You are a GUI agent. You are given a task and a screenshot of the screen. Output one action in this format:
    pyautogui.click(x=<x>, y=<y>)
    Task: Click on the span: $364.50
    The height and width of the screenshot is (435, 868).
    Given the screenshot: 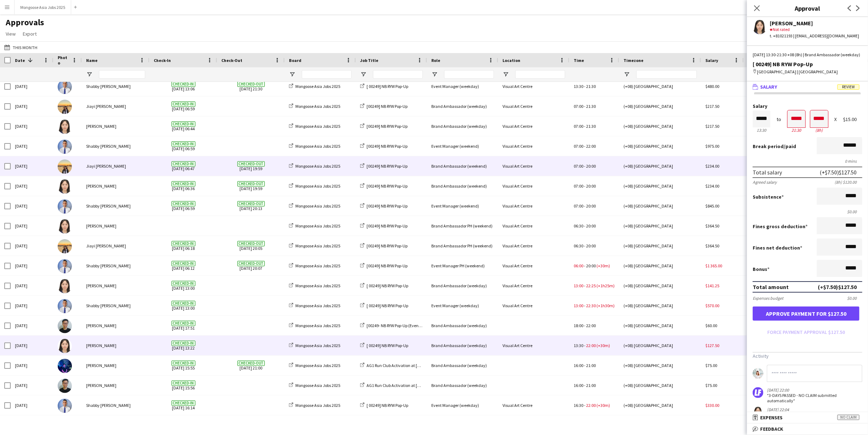 What is the action you would take?
    pyautogui.click(x=712, y=226)
    